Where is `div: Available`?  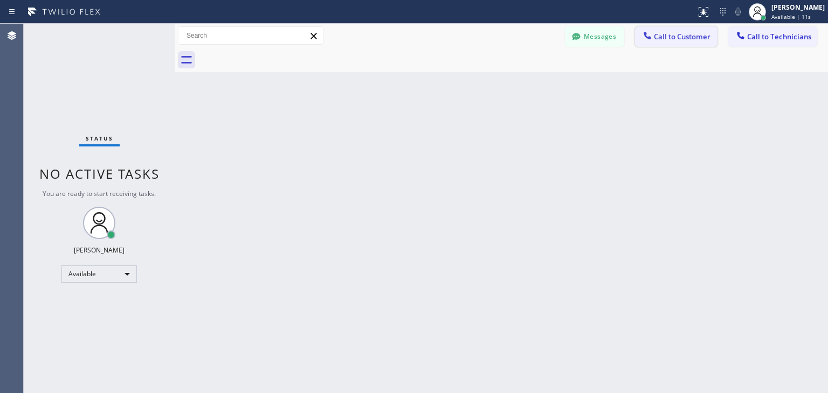 div: Available is located at coordinates (99, 274).